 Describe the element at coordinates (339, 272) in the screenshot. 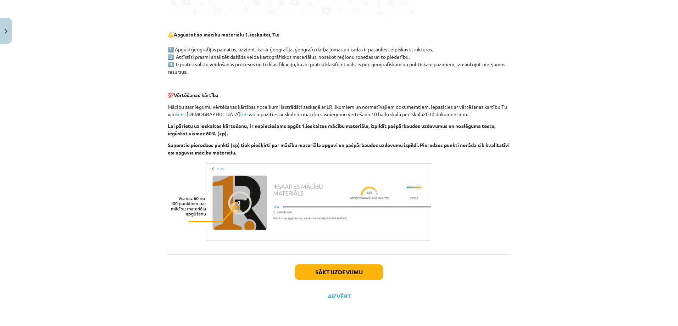

I see `button: Sākt uzdevumu` at that location.